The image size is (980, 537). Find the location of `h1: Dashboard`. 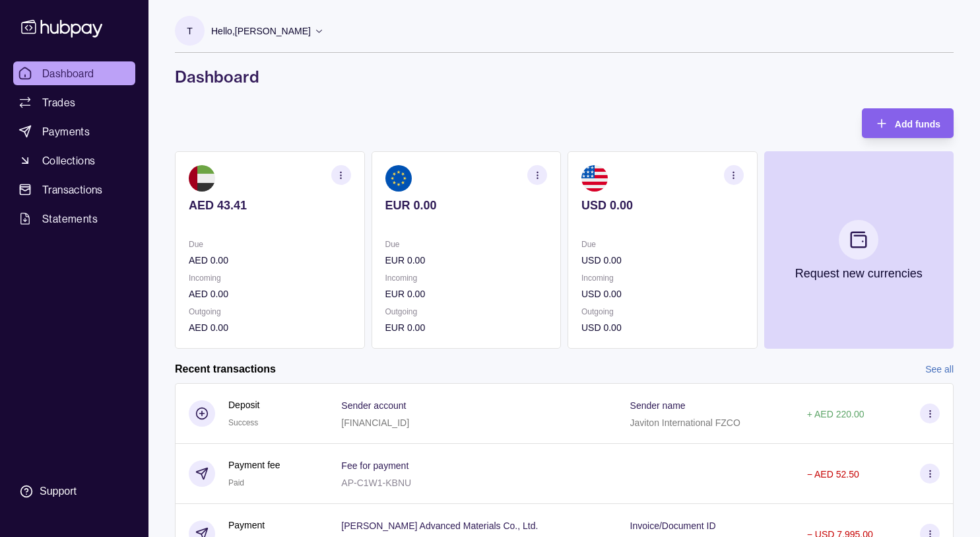

h1: Dashboard is located at coordinates (564, 76).